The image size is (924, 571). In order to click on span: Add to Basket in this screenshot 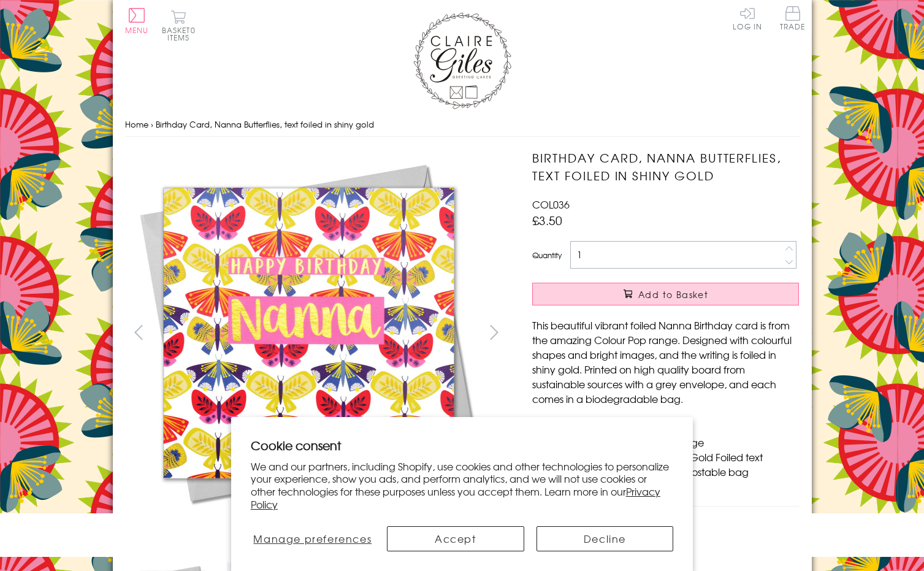, I will do `click(674, 294)`.